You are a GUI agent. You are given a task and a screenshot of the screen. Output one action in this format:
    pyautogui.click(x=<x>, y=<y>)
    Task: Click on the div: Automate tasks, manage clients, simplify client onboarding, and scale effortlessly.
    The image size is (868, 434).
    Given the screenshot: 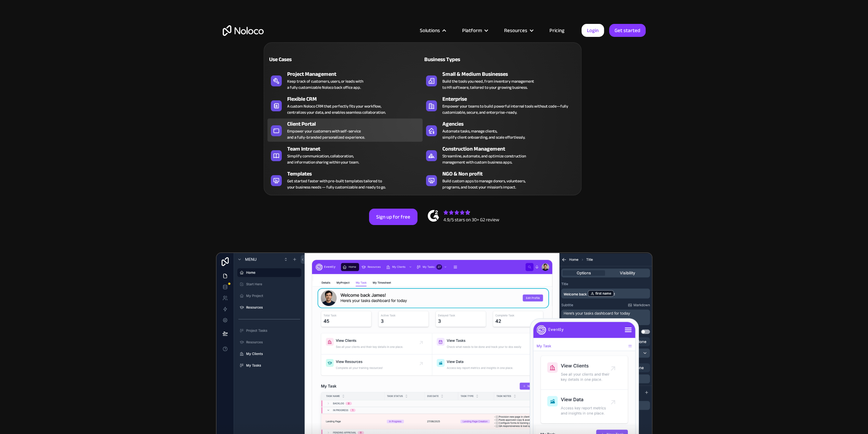 What is the action you would take?
    pyautogui.click(x=484, y=134)
    